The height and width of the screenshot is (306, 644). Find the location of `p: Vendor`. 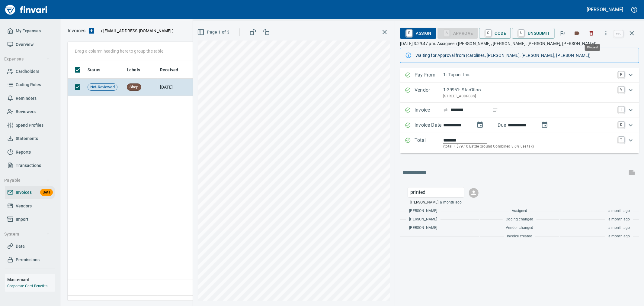

p: Vendor is located at coordinates (429, 93).